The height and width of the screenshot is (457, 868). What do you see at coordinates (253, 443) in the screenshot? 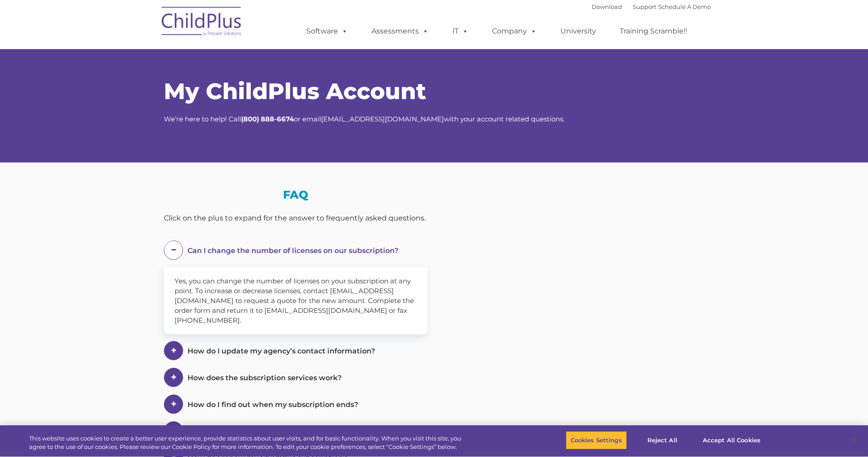
I see `div: This website uses cookies to create a better user experience, provide statistics about user visit...` at bounding box center [253, 443].